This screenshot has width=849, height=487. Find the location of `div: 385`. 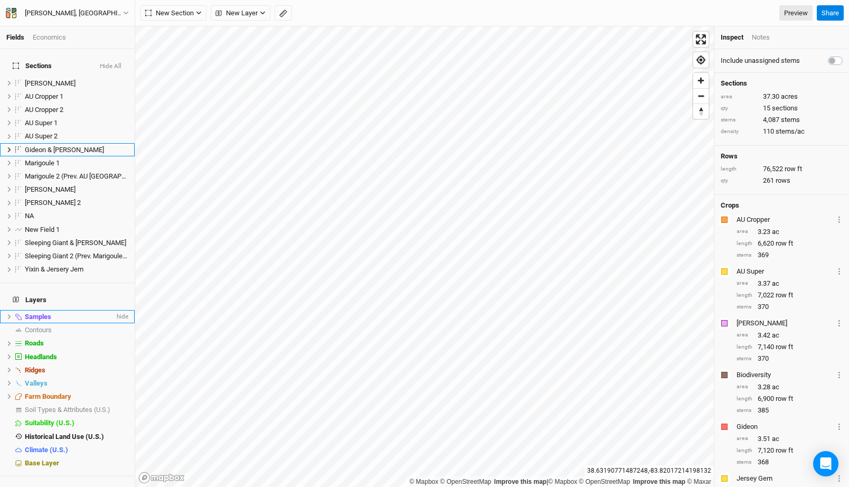

div: 385 is located at coordinates (789, 410).